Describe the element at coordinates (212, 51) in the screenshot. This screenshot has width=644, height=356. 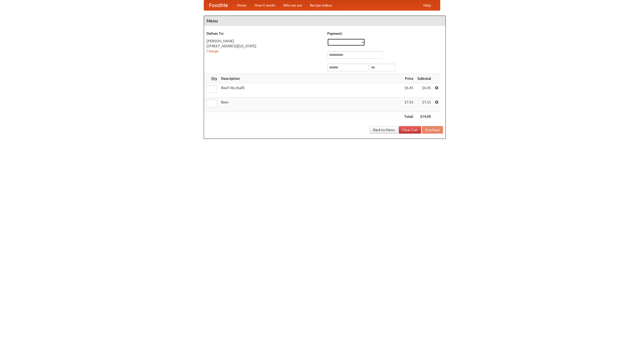
I see `a: Change` at that location.